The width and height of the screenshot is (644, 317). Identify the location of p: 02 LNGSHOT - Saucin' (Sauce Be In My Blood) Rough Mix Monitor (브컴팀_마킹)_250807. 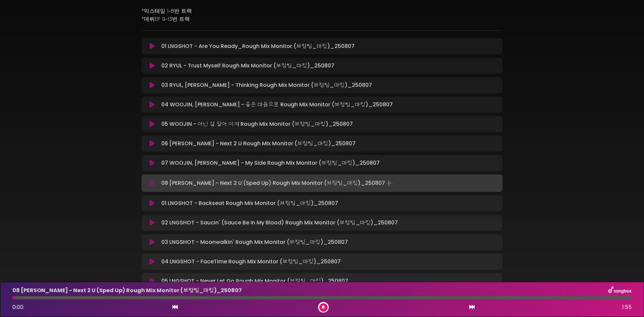
(279, 223).